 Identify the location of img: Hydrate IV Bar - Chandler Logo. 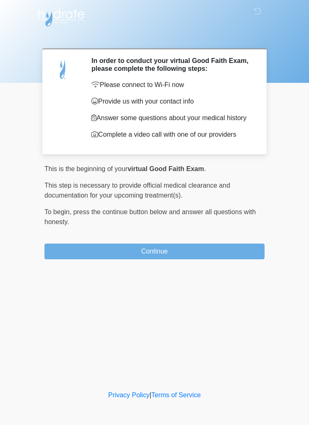
(61, 17).